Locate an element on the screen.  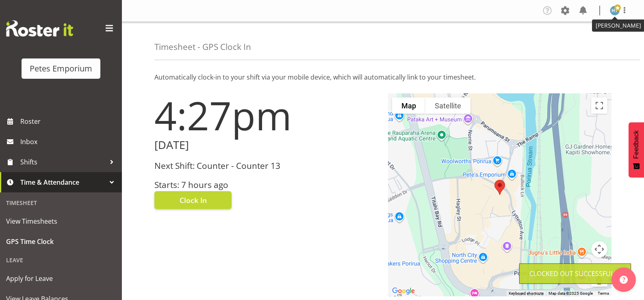
button: Map camera controls is located at coordinates (599, 249).